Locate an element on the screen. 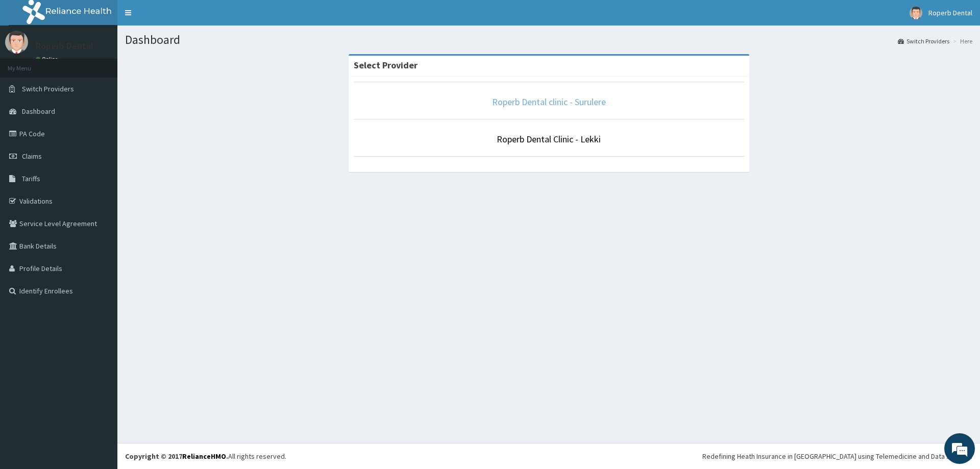 This screenshot has height=469, width=980. h1: Dashboard is located at coordinates (549, 40).